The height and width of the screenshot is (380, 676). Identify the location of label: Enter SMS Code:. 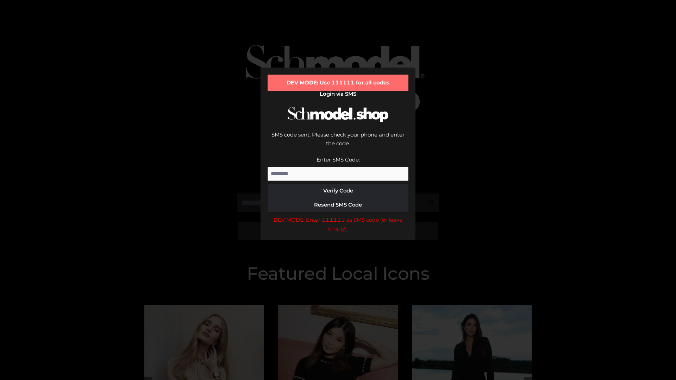
(338, 159).